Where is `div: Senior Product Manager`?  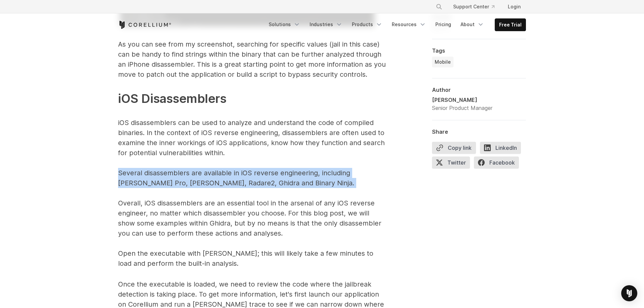
div: Senior Product Manager is located at coordinates (462, 108).